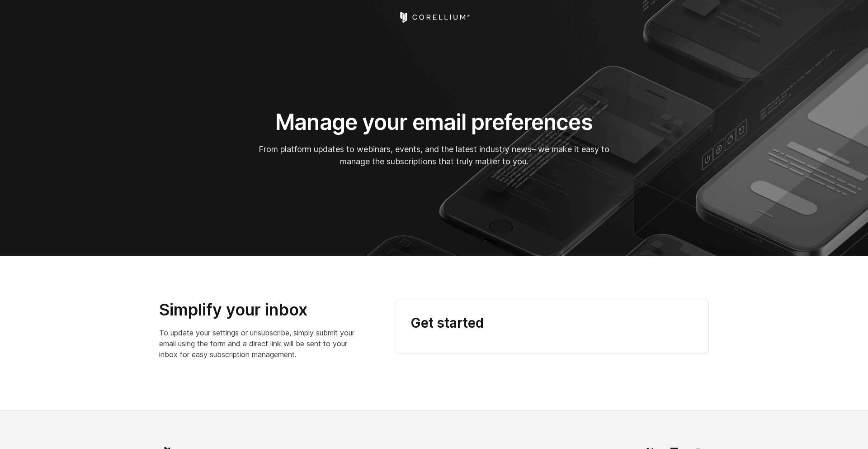 The height and width of the screenshot is (449, 868). I want to click on a: Corellium Home, so click(434, 18).